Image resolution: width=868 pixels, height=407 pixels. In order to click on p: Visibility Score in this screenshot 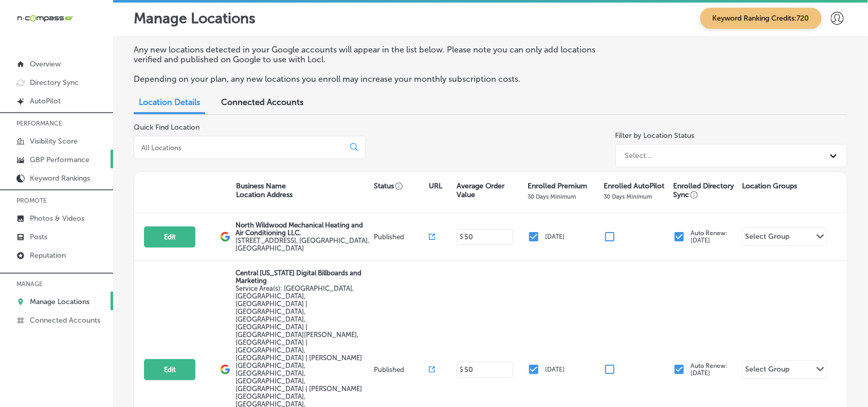, I will do `click(54, 141)`.